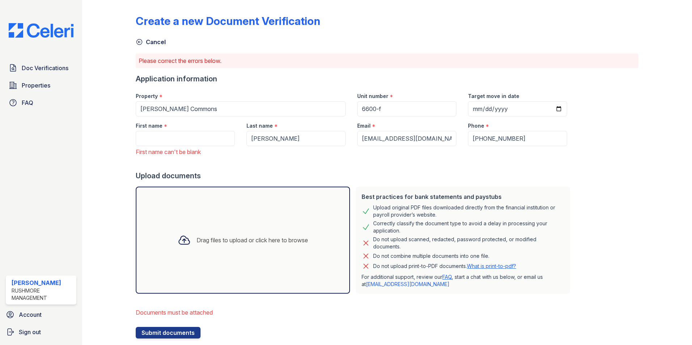  I want to click on label: Phone, so click(476, 126).